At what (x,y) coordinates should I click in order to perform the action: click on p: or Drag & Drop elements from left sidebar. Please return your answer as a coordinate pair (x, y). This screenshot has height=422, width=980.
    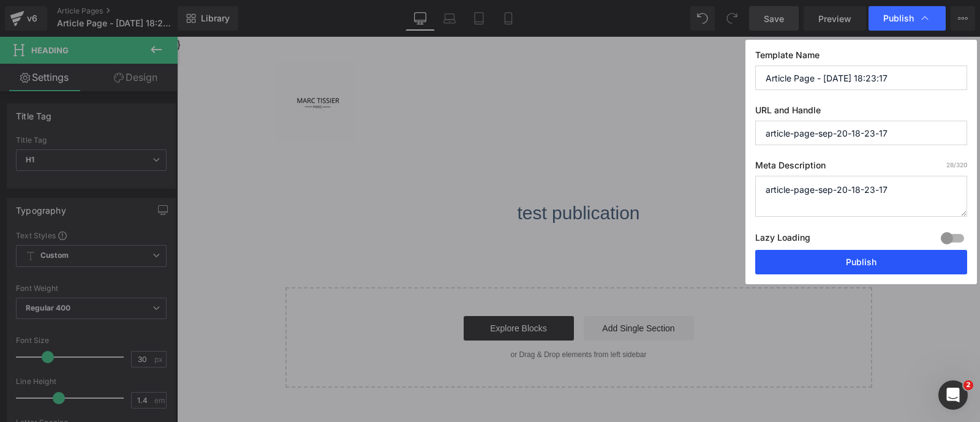
    Looking at the image, I should click on (402, 318).